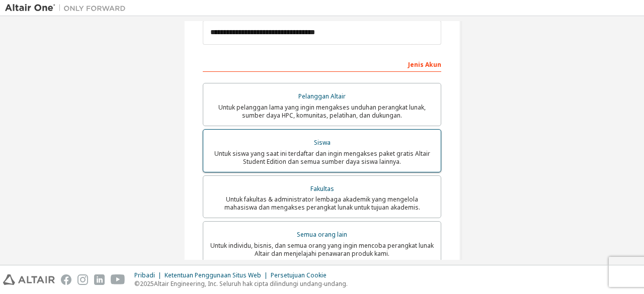 This screenshot has width=644, height=294. I want to click on font: Persetujuan Cookie, so click(298, 275).